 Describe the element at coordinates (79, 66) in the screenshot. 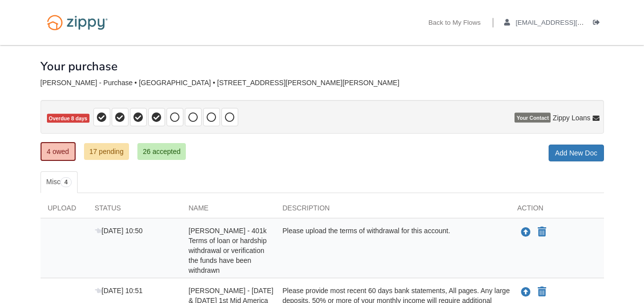

I see `h1: Your purchase` at that location.